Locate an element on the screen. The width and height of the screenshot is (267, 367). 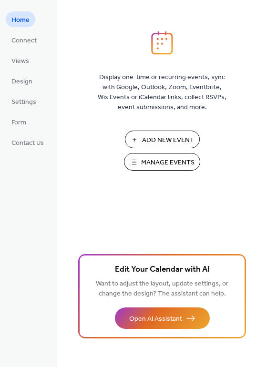
span: Edit Your Calendar with AI is located at coordinates (162, 270).